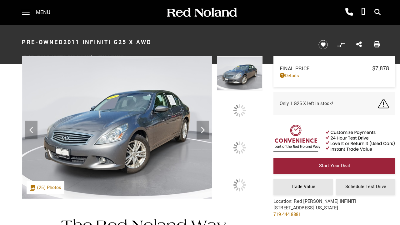 The width and height of the screenshot is (400, 225). I want to click on a: Final Price $7,878, so click(334, 68).